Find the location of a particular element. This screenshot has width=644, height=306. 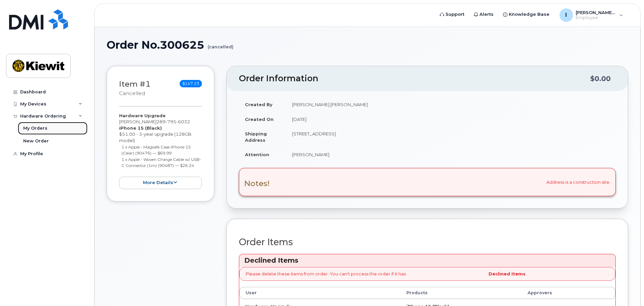

h1: Order No.300625 is located at coordinates (368, 45).